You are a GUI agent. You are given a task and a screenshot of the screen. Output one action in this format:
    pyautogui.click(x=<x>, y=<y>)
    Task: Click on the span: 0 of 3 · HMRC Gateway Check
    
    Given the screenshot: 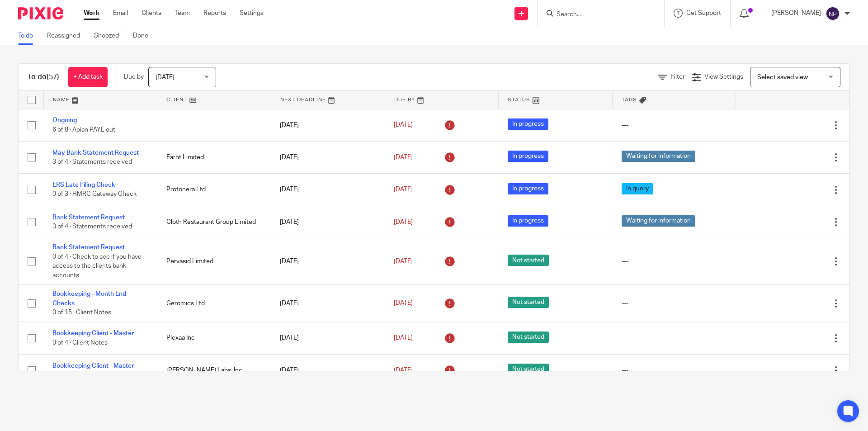 What is the action you would take?
    pyautogui.click(x=94, y=194)
    